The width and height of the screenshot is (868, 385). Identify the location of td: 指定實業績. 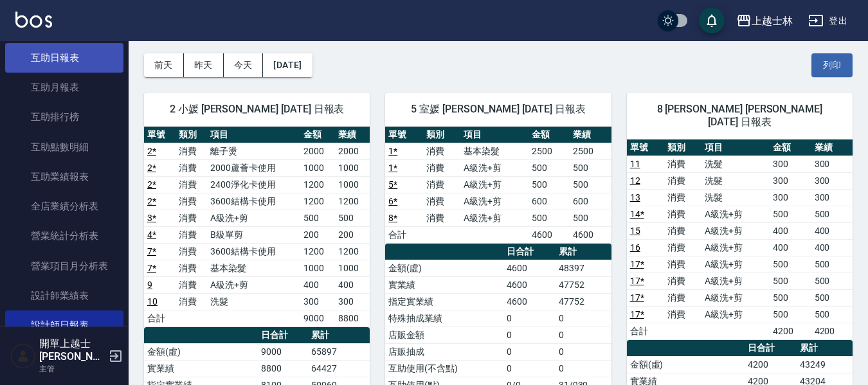
(443, 301).